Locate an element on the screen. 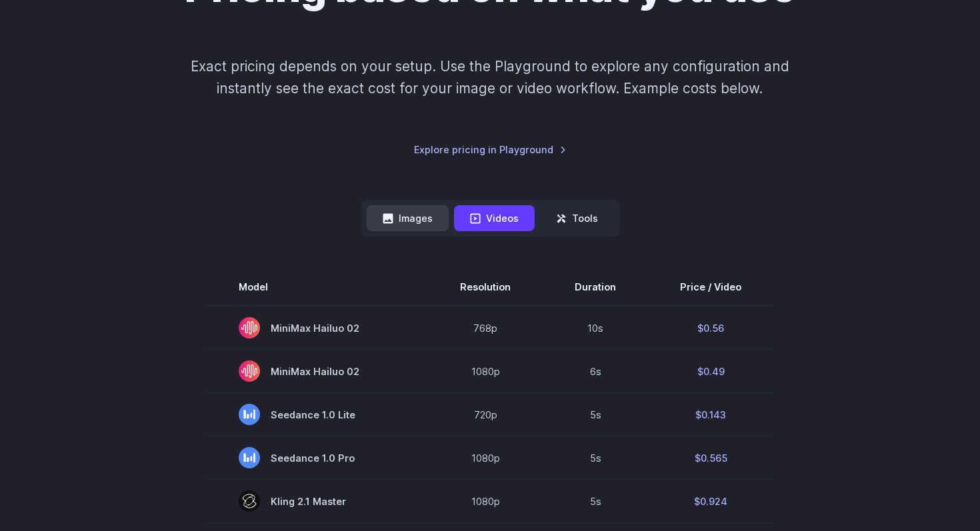  td: 6s is located at coordinates (595, 371).